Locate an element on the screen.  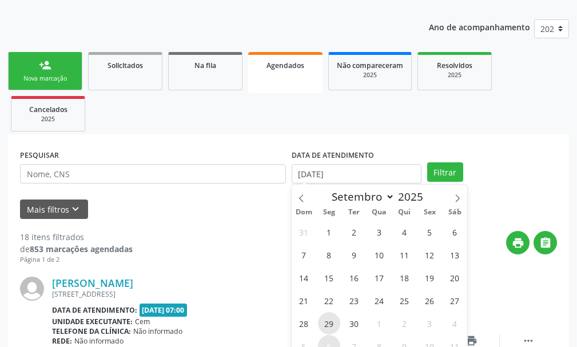
span: Setembro 29, 2025 is located at coordinates (329, 323).